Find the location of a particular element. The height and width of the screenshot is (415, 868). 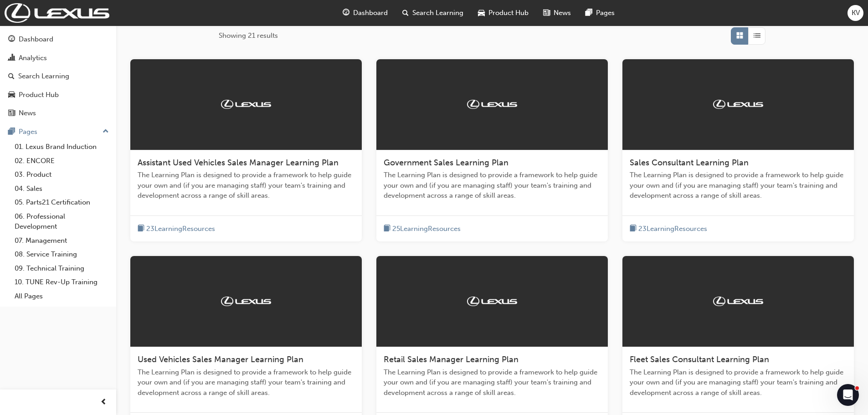

div: Search Learning is located at coordinates (44, 76).